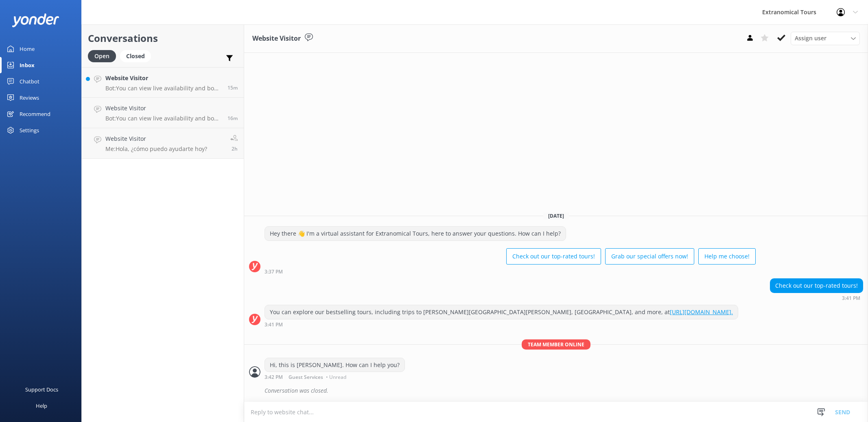 The width and height of the screenshot is (868, 422). I want to click on div: Help, so click(42, 406).